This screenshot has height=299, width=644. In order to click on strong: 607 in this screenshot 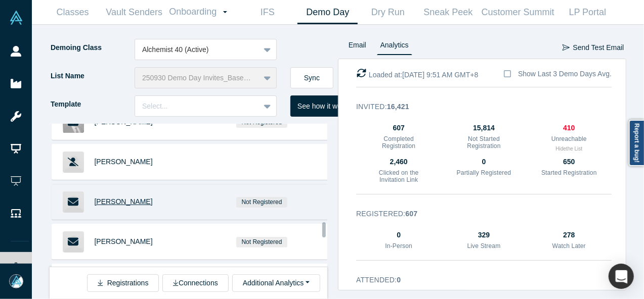, I will do `click(412, 214)`.